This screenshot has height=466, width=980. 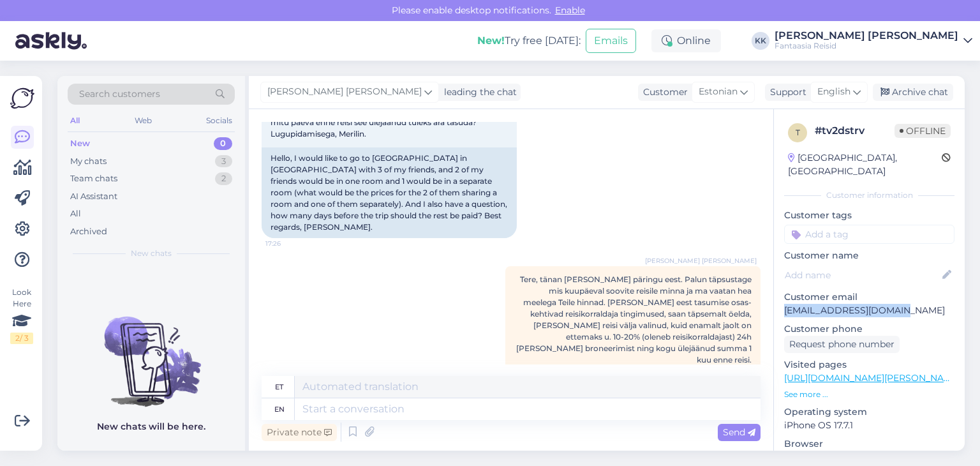 I want to click on div: 3, so click(x=224, y=161).